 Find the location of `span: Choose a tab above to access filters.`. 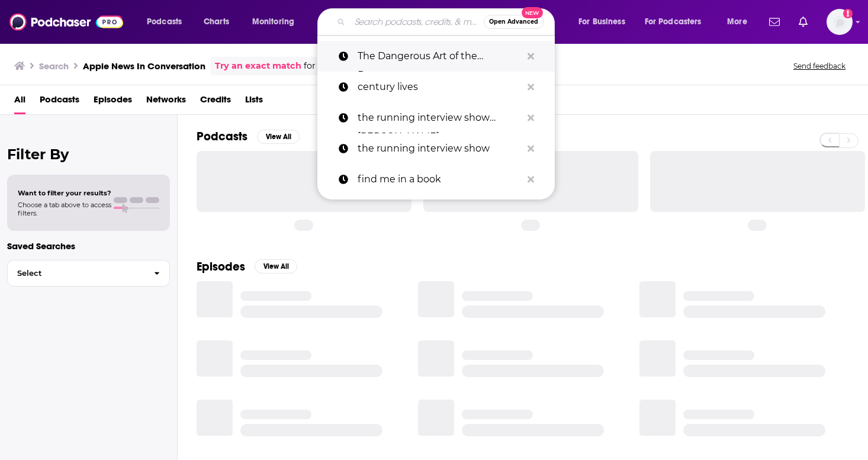

span: Choose a tab above to access filters. is located at coordinates (65, 209).